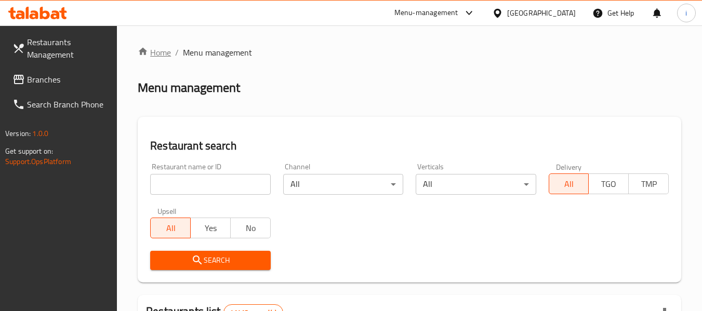  Describe the element at coordinates (210, 260) in the screenshot. I see `button: Search` at that location.